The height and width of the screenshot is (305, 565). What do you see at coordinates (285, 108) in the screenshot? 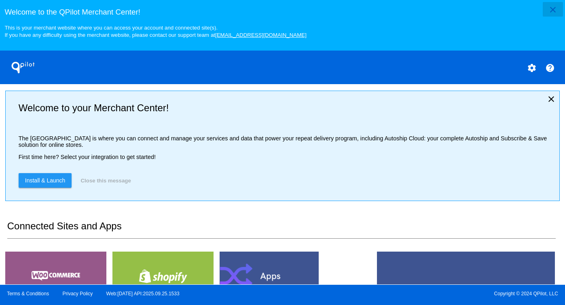
I see `h2: Welcome to your Merchant Center!` at bounding box center [285, 108].